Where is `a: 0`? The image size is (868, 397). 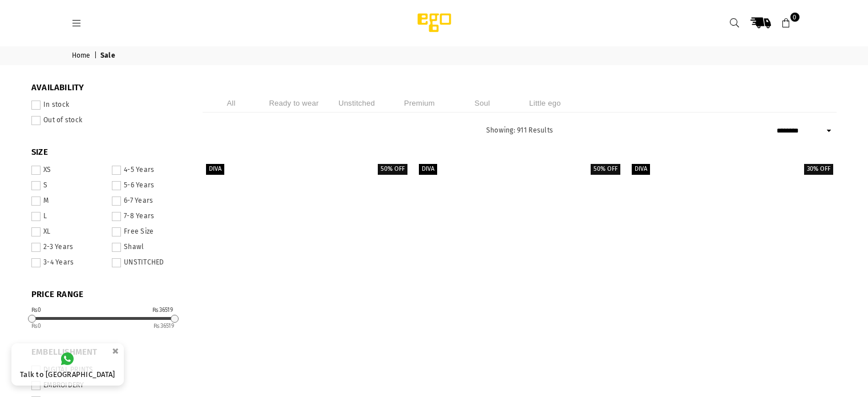
a: 0 is located at coordinates (786, 23).